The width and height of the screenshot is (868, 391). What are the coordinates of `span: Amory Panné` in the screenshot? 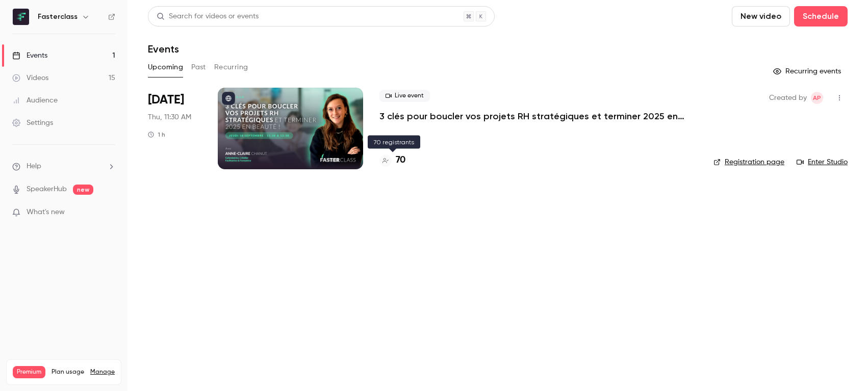 It's located at (817, 98).